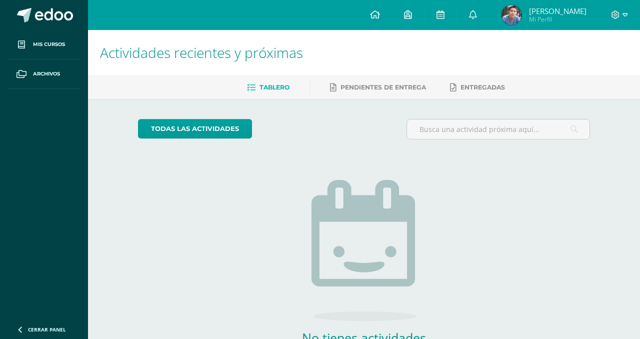 This screenshot has height=339, width=640. I want to click on input: Busca una actividad próxima aquí..., so click(499, 129).